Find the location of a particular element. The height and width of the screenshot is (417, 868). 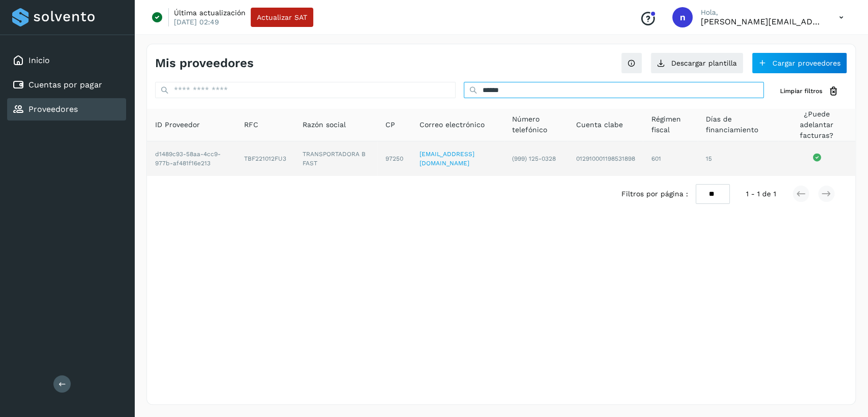

td: 97250 is located at coordinates (394, 158).